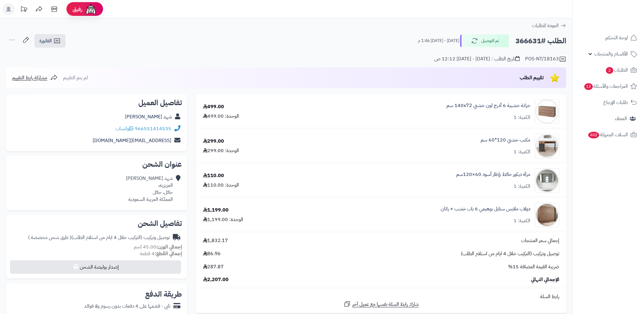  I want to click on a: خزانة خشبية 6 أدرج لون خشبي 140x72 سم, so click(488, 106).